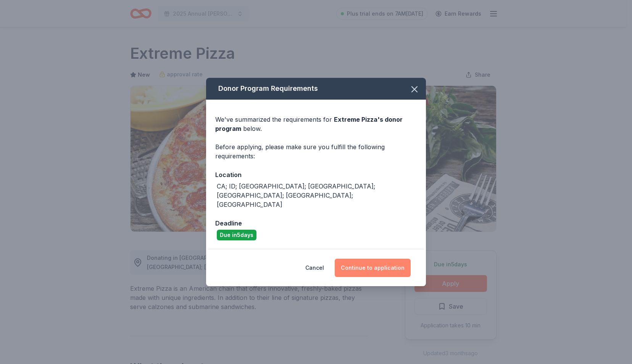  Describe the element at coordinates (316, 175) in the screenshot. I see `div: Location` at that location.